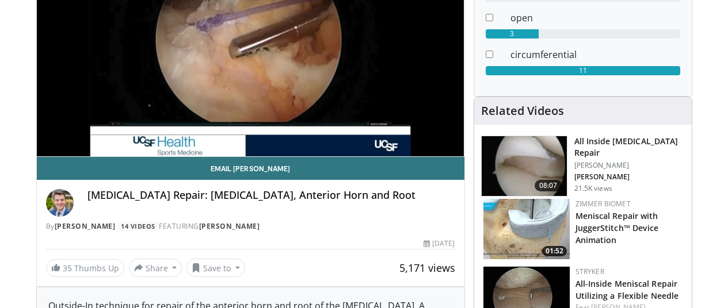 The width and height of the screenshot is (728, 308). I want to click on dd: circumferential, so click(595, 55).